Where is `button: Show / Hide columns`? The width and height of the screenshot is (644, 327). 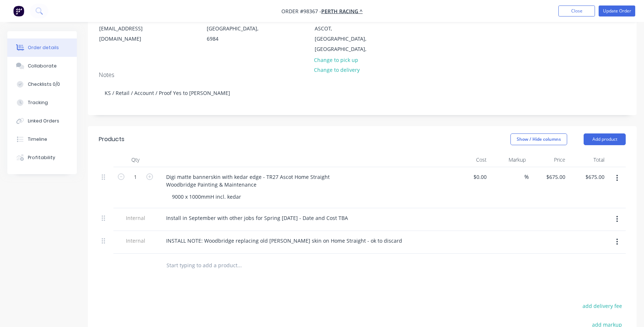
button: Show / Hide columns is located at coordinates (539, 139).